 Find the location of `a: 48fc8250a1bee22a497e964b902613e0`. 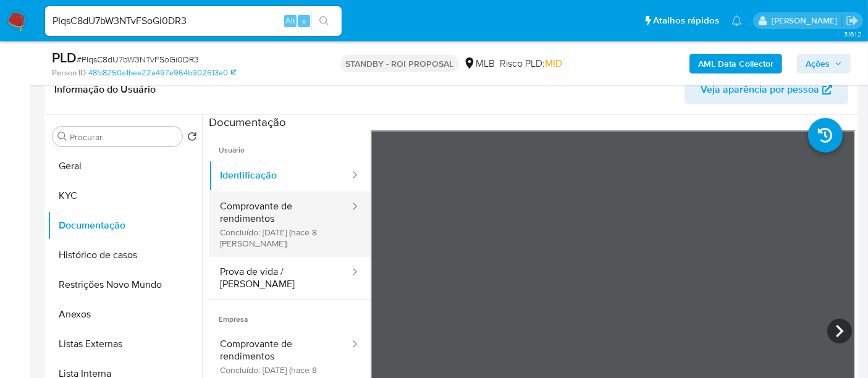

a: 48fc8250a1bee22a497e964b902613e0 is located at coordinates (162, 73).